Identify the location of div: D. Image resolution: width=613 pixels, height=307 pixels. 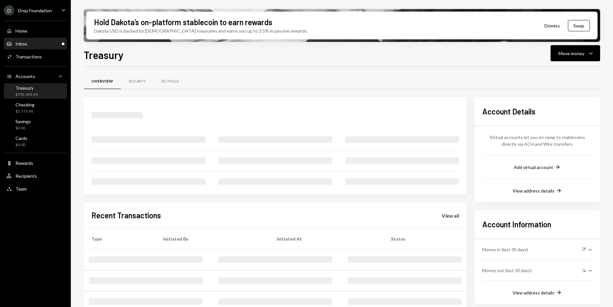
(9, 10).